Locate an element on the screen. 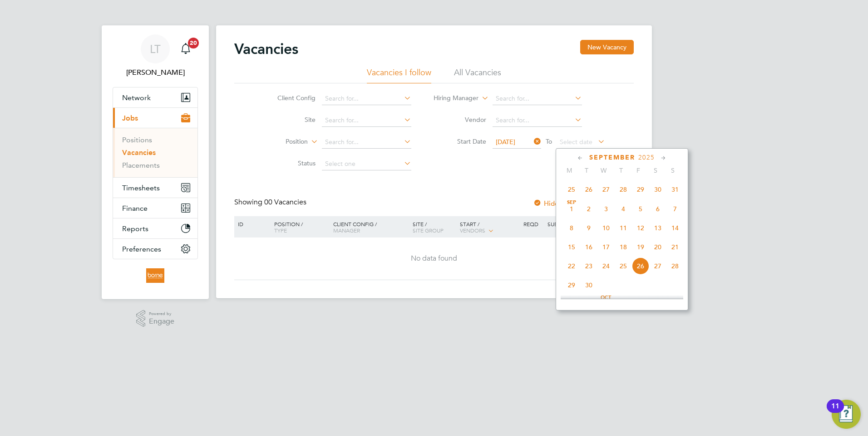 The image size is (868, 436). span: 21 is located at coordinates (675, 247).